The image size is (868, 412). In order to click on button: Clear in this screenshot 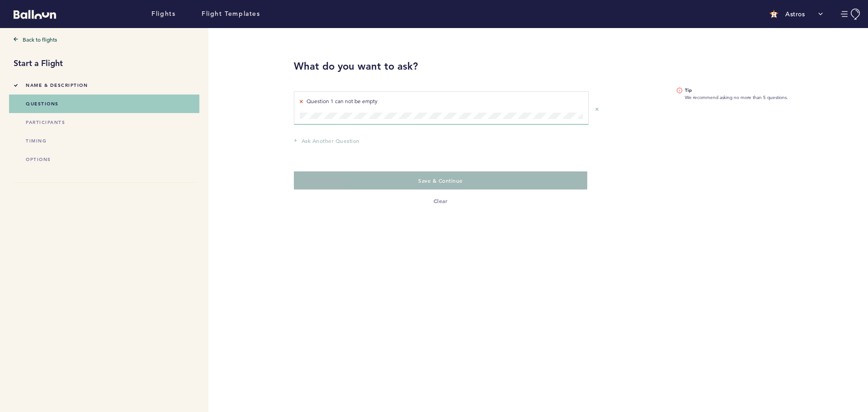, I will do `click(441, 200)`.